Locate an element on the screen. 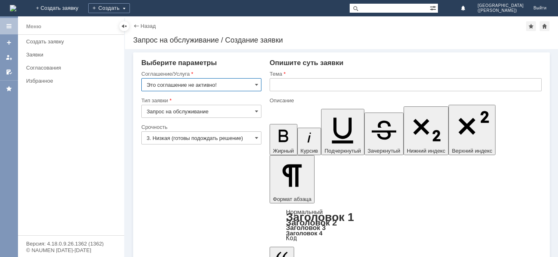 This screenshot has width=558, height=257. a: Мои согласования is located at coordinates (9, 72).